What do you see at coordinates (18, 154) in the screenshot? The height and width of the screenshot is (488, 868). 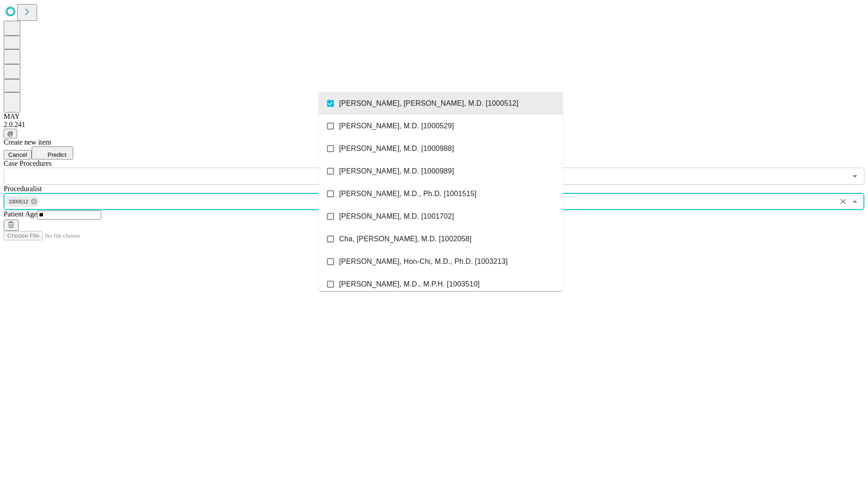 I see `span: Cancel` at bounding box center [18, 154].